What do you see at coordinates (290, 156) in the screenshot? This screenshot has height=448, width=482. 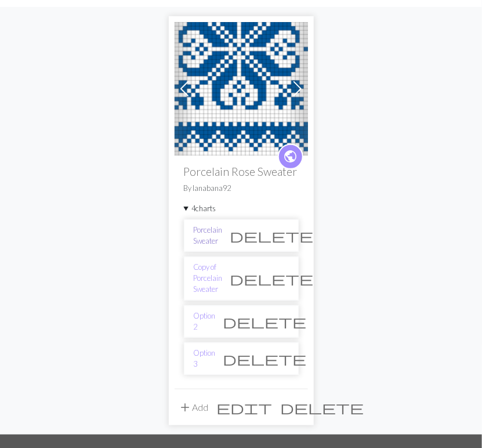 I see `span: public` at bounding box center [290, 156].